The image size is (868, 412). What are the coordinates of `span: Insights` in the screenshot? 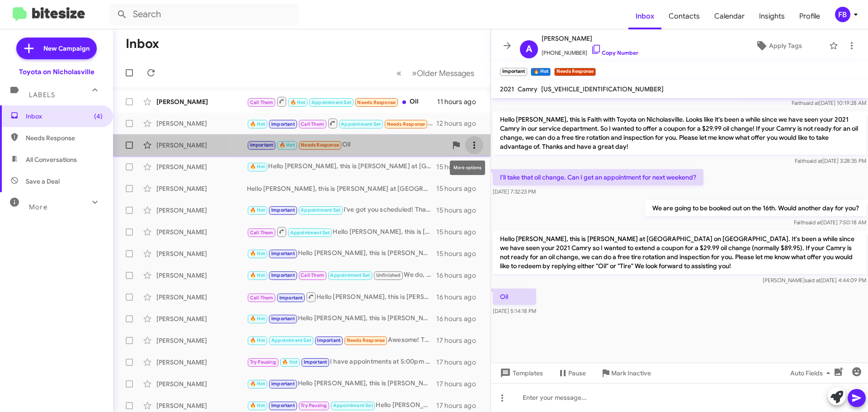 It's located at (772, 16).